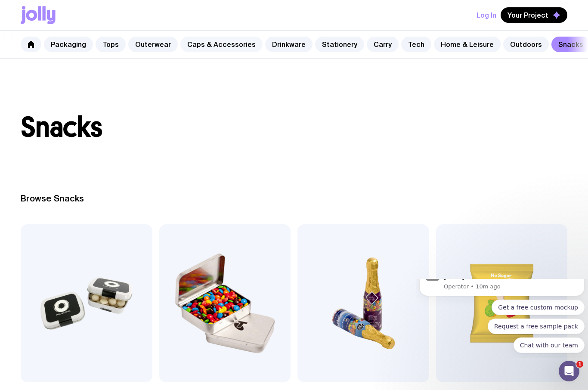 Image resolution: width=588 pixels, height=390 pixels. Describe the element at coordinates (289, 44) in the screenshot. I see `a: Drinkware` at that location.